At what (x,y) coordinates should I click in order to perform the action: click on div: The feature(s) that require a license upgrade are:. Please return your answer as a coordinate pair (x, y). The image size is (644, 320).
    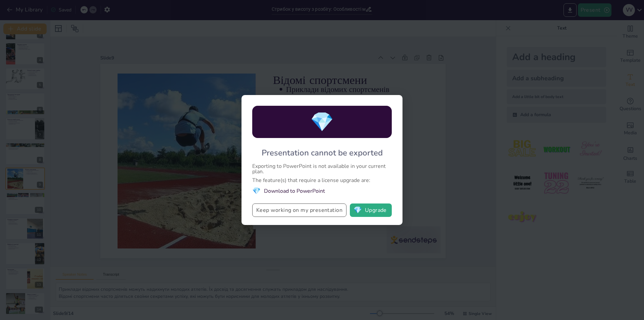
    Looking at the image, I should click on (322, 180).